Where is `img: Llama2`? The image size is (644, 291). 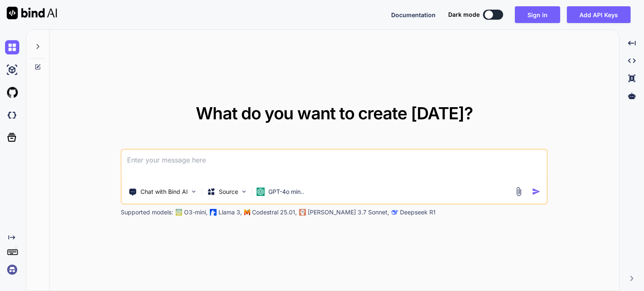 img: Llama2 is located at coordinates (213, 212).